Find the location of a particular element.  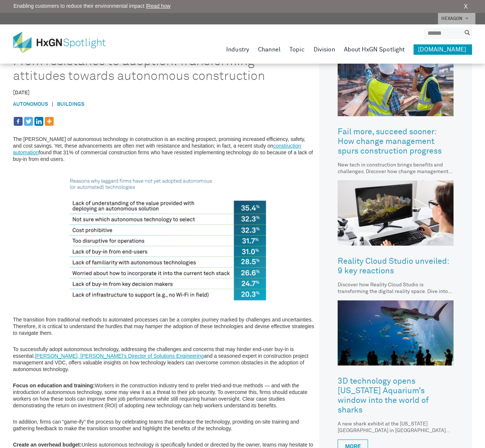

a: About HxGN Spotlight is located at coordinates (374, 50).